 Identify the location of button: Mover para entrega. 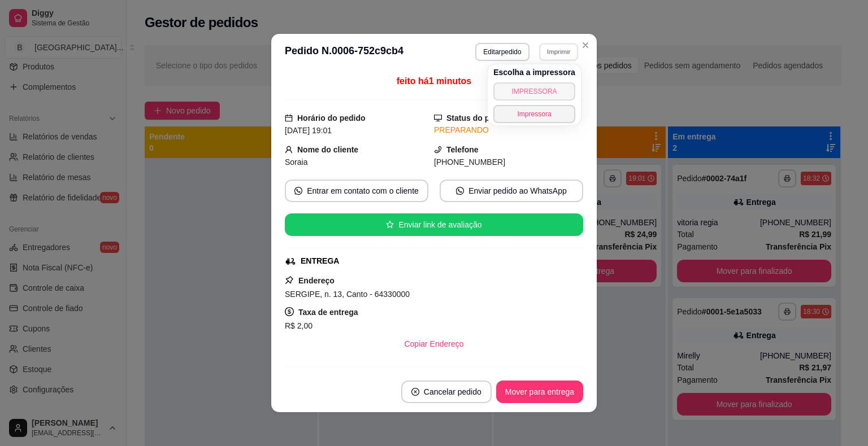
(540, 392).